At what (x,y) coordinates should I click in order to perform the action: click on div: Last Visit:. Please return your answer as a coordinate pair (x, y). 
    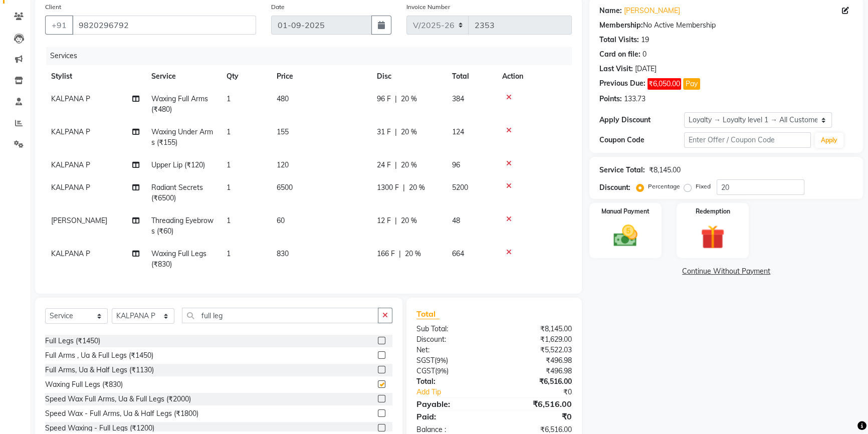
    Looking at the image, I should click on (615, 69).